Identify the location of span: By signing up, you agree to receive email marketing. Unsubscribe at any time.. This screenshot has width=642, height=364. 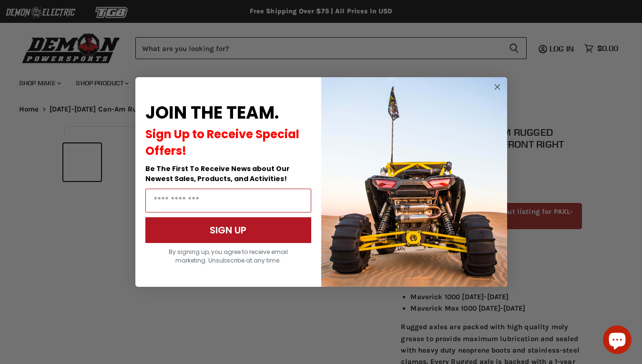
(228, 256).